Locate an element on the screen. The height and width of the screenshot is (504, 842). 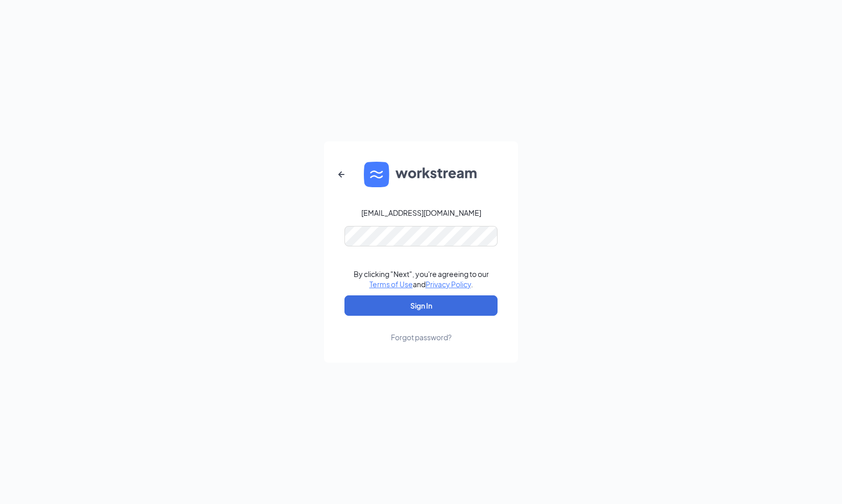
img: WS logo and Workstream text is located at coordinates (421, 175).